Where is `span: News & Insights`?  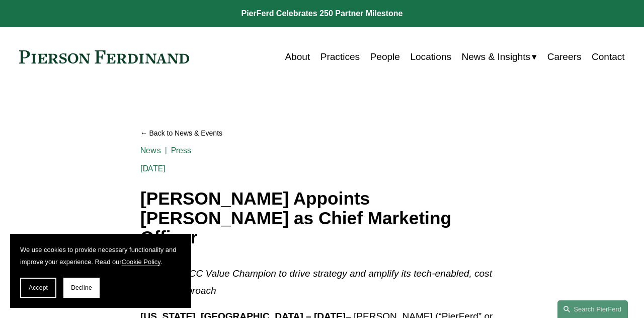
span: News & Insights is located at coordinates (495, 57).